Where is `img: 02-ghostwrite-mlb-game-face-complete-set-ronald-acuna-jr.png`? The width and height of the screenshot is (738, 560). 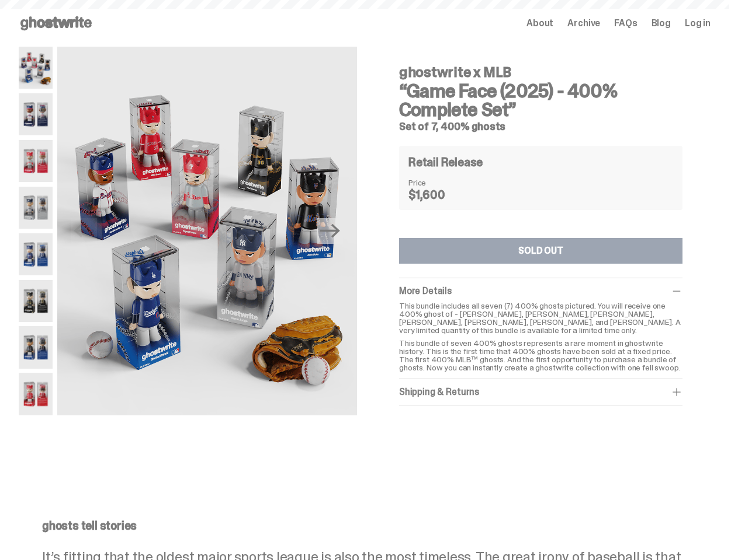 img: 02-ghostwrite-mlb-game-face-complete-set-ronald-acuna-jr.png is located at coordinates (36, 115).